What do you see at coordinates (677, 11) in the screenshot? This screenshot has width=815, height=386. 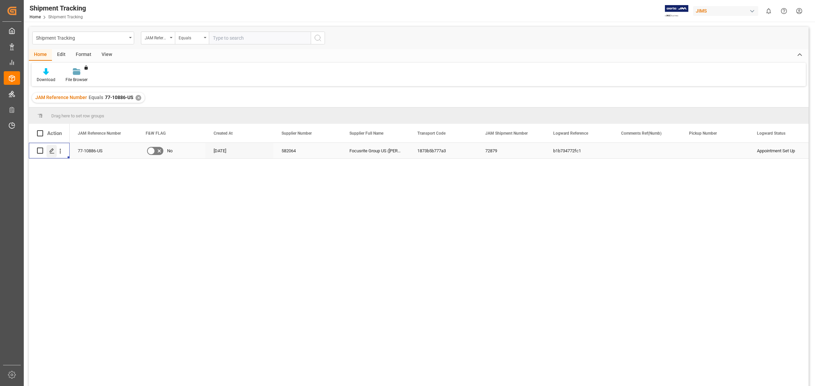 I see `img: Exertis%20JAM%20-%20Email%20Logo.jpg_1722504956.jpg` at bounding box center [677, 11].